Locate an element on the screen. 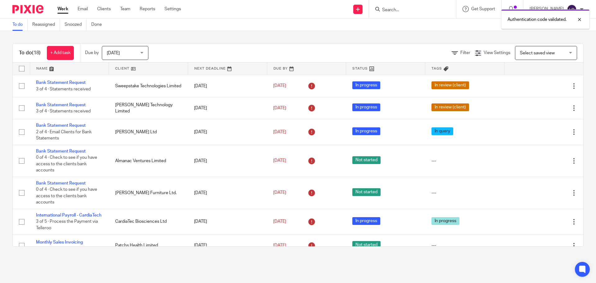  span: Filter is located at coordinates (465, 53).